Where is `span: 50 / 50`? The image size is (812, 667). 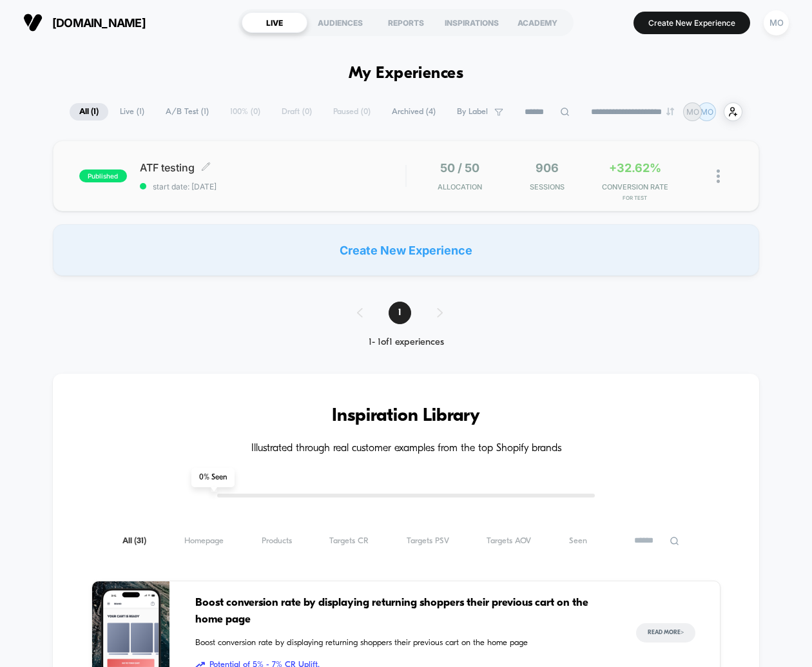 span: 50 / 50 is located at coordinates (459, 168).